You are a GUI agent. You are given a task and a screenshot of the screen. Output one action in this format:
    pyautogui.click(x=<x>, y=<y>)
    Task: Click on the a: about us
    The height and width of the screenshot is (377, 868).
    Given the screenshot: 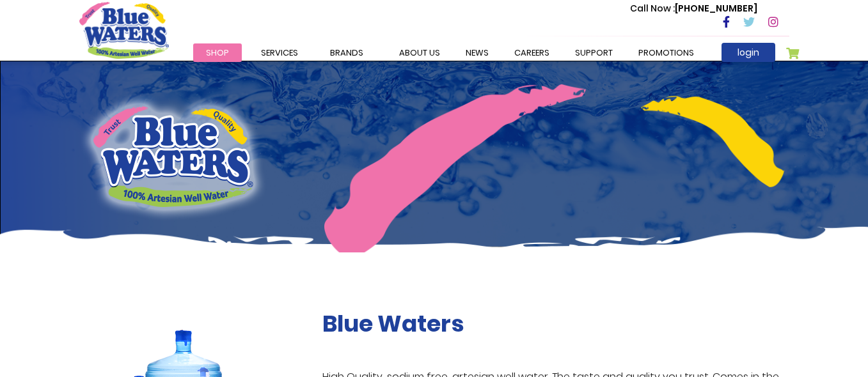 What is the action you would take?
    pyautogui.click(x=420, y=53)
    